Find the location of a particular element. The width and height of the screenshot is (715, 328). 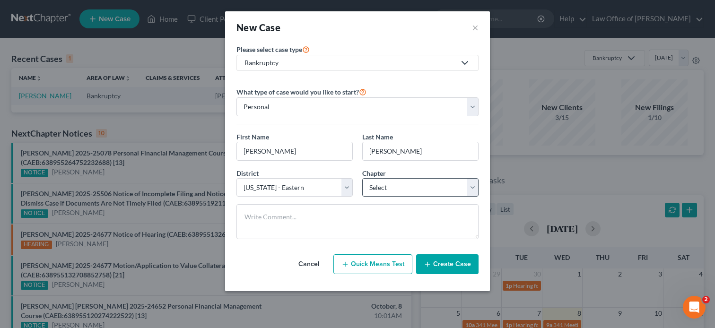

span: First Name is located at coordinates (252, 137).